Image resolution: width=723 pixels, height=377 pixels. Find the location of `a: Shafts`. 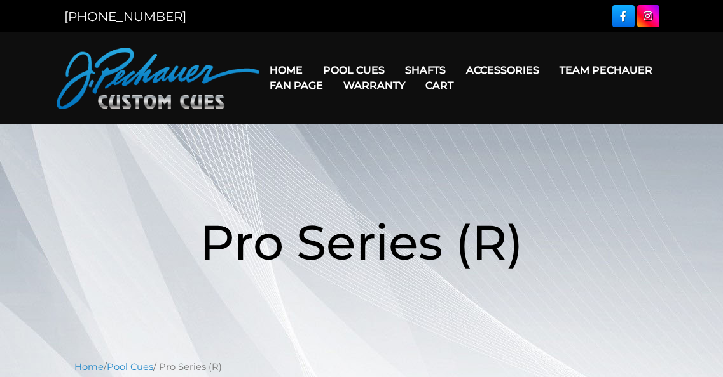

a: Shafts is located at coordinates (425, 70).